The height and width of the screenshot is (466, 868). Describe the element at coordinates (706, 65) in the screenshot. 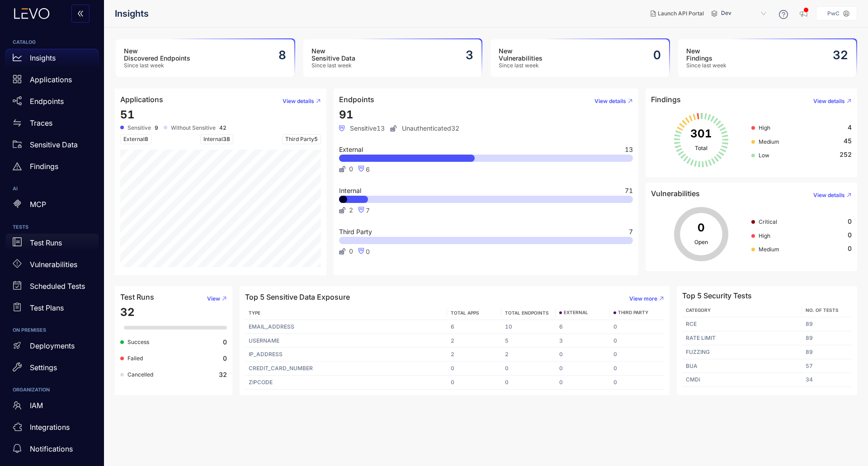

I see `span: Since last week` at that location.